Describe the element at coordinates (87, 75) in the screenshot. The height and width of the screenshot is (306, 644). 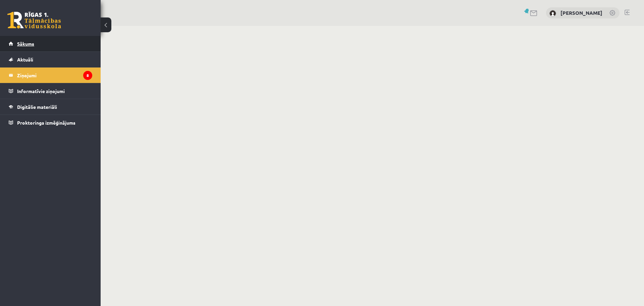
I see `i: 8` at that location.